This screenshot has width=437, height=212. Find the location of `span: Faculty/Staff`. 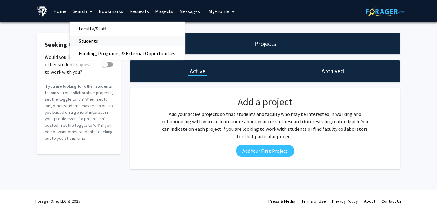

span: Faculty/Staff is located at coordinates (92, 29).